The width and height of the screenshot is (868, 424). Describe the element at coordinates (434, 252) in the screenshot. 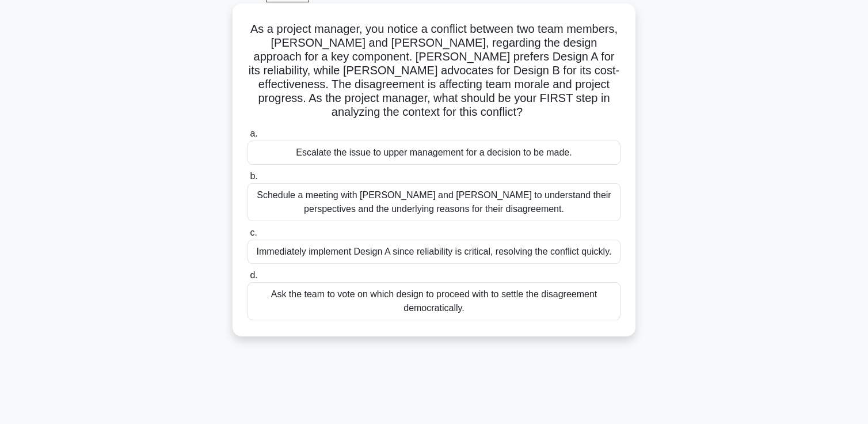

I see `div: Immediately implement Design A since reliability is critical, resolving the conflict quickly.` at that location.